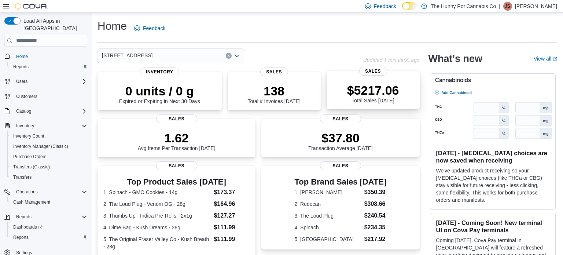  Describe the element at coordinates (32, 167) in the screenshot. I see `a: Transfers (Classic)` at that location.